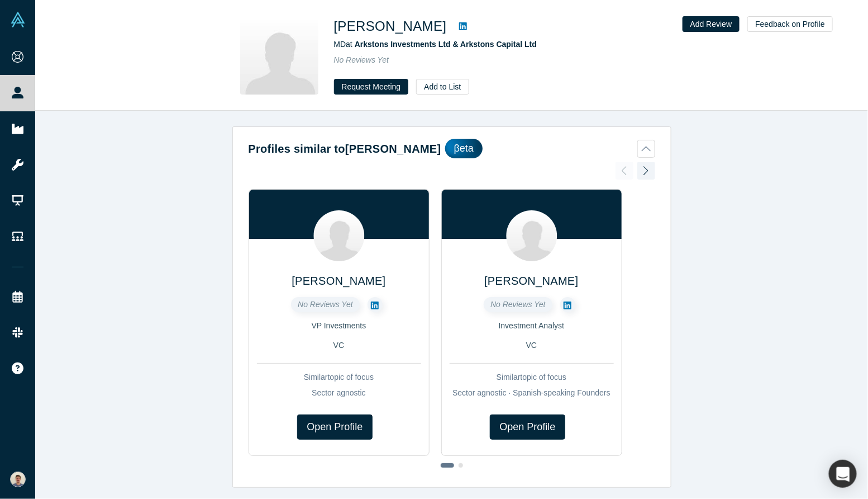  I want to click on img: Andres Andrade Villar's Profile Image, so click(532, 235).